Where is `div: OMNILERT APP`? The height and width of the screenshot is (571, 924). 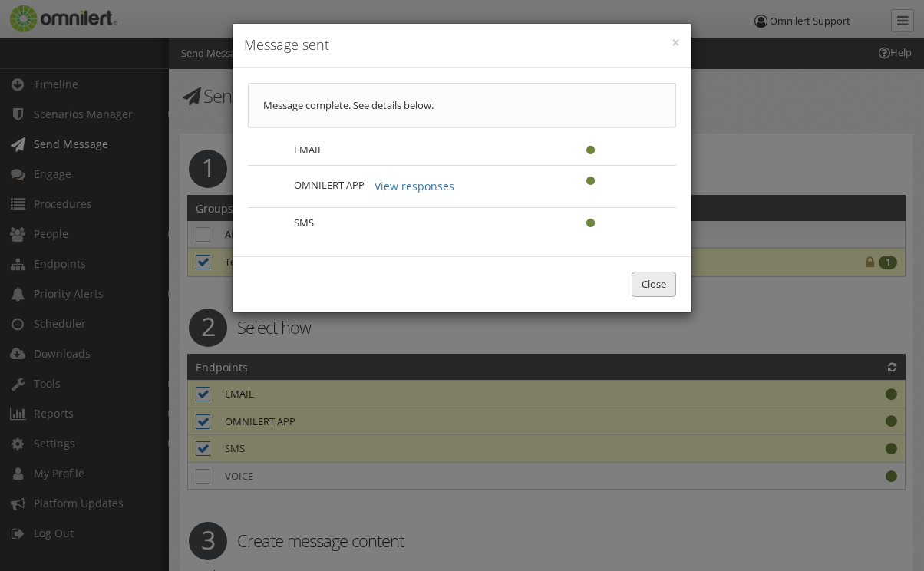
div: OMNILERT APP is located at coordinates (409, 187).